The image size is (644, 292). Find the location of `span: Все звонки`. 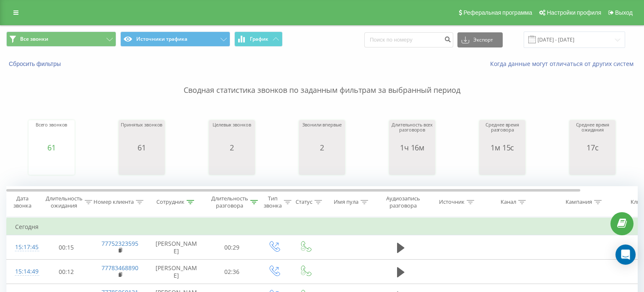

span: Все звонки is located at coordinates (34, 39).